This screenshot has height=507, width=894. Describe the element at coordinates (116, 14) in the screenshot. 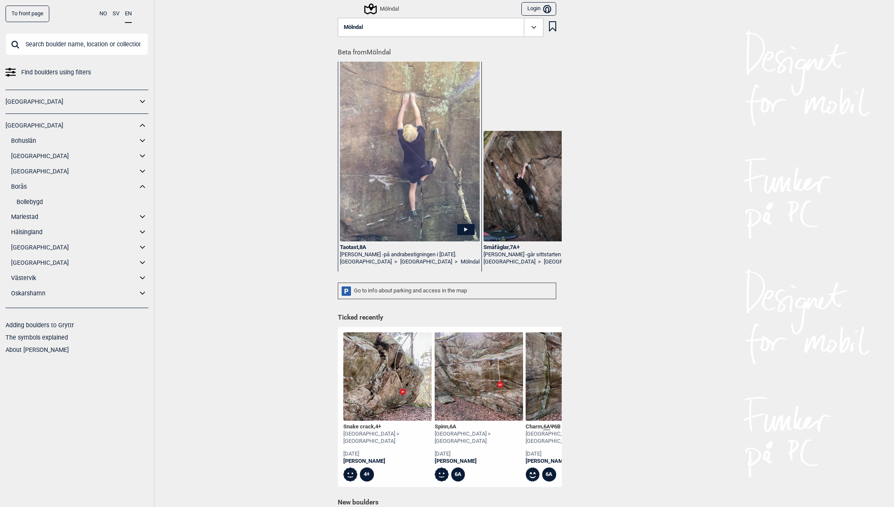

I see `button: SV` at that location.